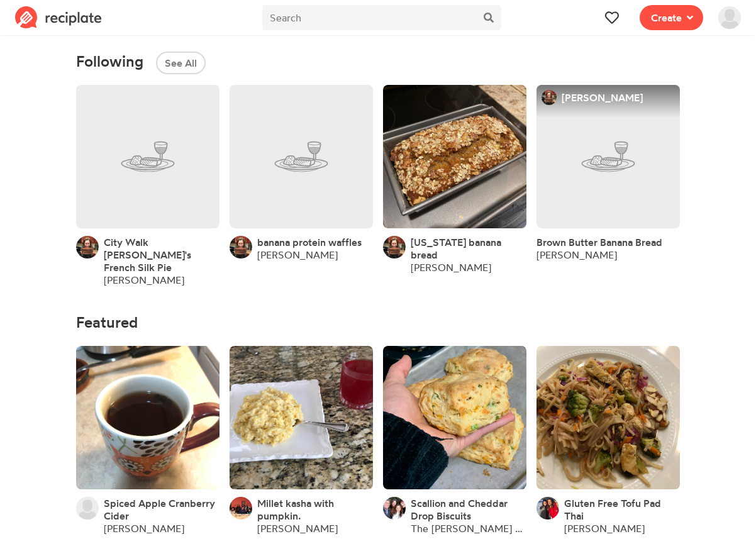 This screenshot has height=539, width=756. Describe the element at coordinates (58, 17) in the screenshot. I see `img: Reciplate` at that location.